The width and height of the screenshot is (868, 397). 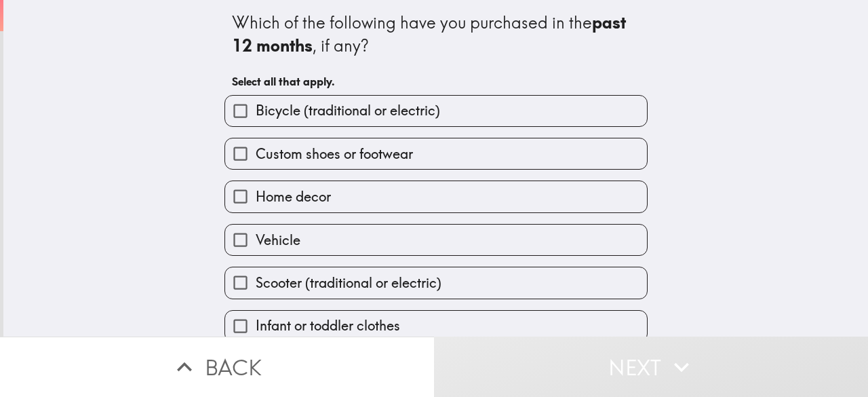 I want to click on button: Bicycle (traditional or electric), so click(x=436, y=111).